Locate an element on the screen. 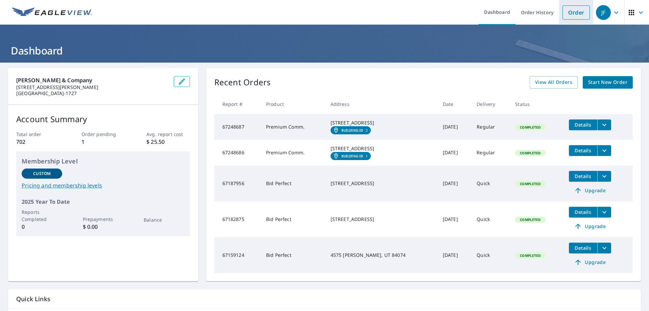 The height and width of the screenshot is (311, 649). p: $ 25.50 is located at coordinates (168, 142).